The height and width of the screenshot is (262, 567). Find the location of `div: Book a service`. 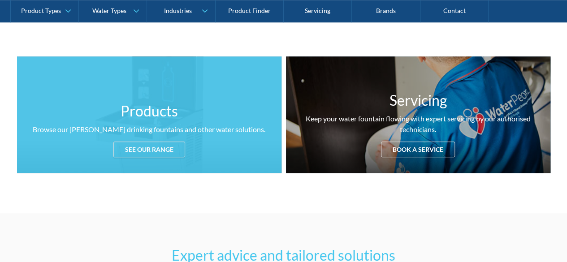

div: Book a service is located at coordinates (418, 149).